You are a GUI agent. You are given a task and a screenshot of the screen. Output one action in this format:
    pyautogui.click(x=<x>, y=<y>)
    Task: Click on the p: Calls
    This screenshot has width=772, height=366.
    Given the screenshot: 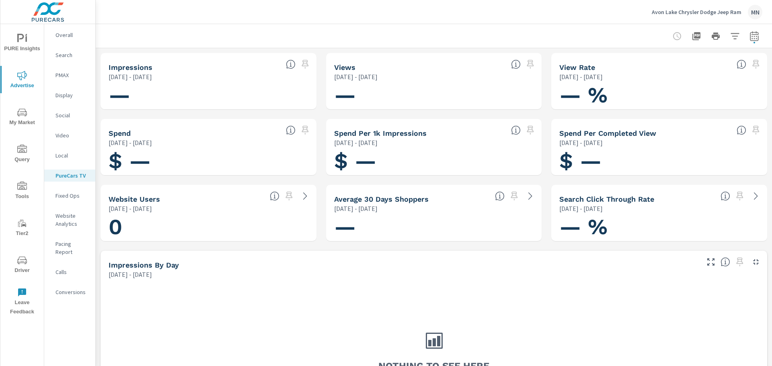 What is the action you would take?
    pyautogui.click(x=72, y=272)
    